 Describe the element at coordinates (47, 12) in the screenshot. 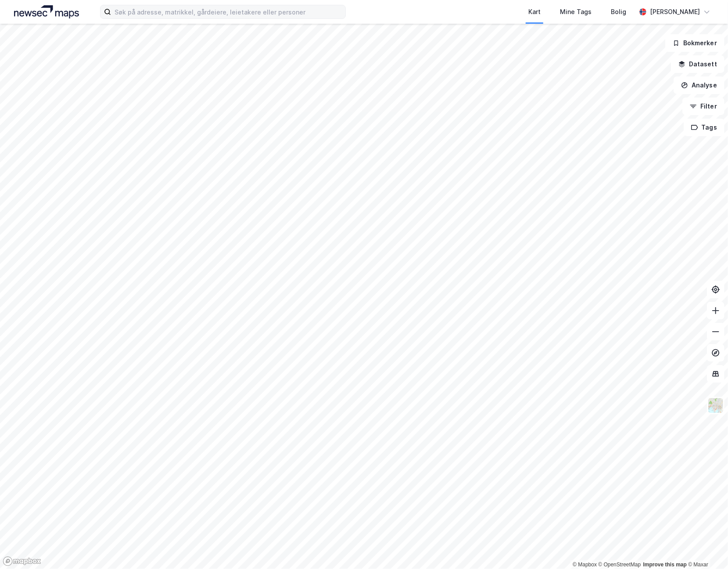

I see `img: logo.a4113a55bc3d86da70a041830d287a7e.svg` at that location.